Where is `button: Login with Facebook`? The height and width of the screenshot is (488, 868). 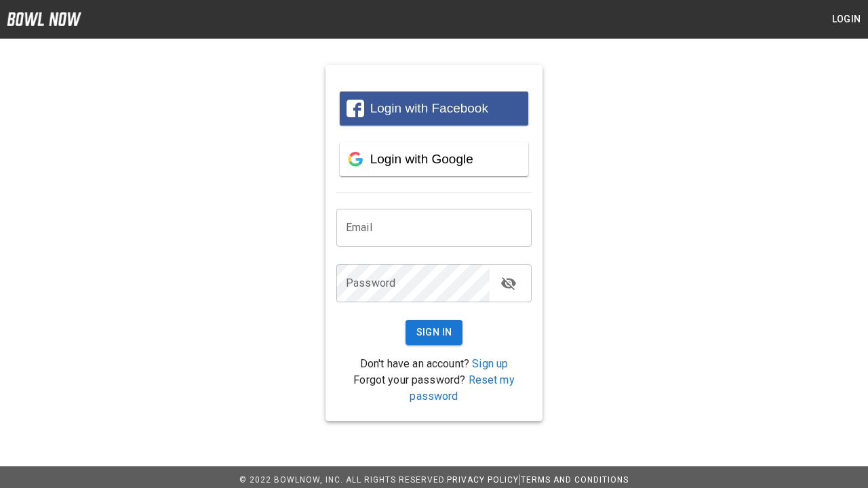
button: Login with Facebook is located at coordinates (434, 109).